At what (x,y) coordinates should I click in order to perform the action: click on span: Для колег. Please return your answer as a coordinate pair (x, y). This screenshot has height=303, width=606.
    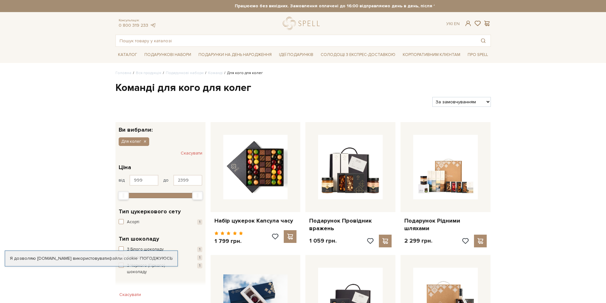
    Looking at the image, I should click on (131, 141).